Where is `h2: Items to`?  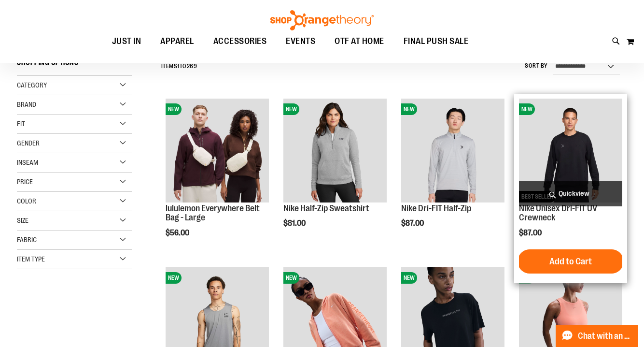 h2: Items to is located at coordinates (179, 66).